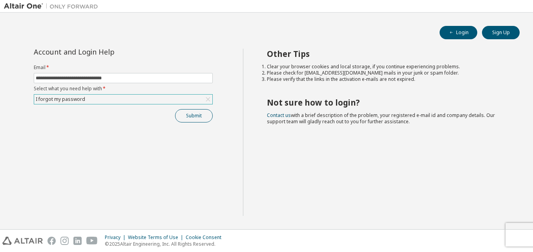 The image size is (533, 252). What do you see at coordinates (123, 68) in the screenshot?
I see `label: Email` at bounding box center [123, 68].